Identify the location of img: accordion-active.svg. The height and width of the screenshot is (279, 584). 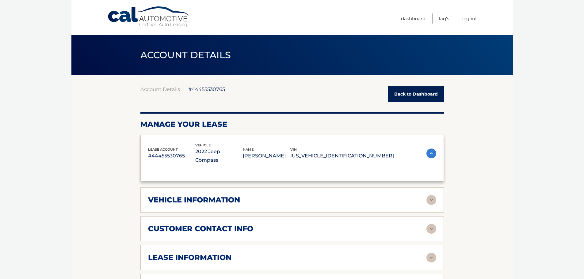
(431, 154).